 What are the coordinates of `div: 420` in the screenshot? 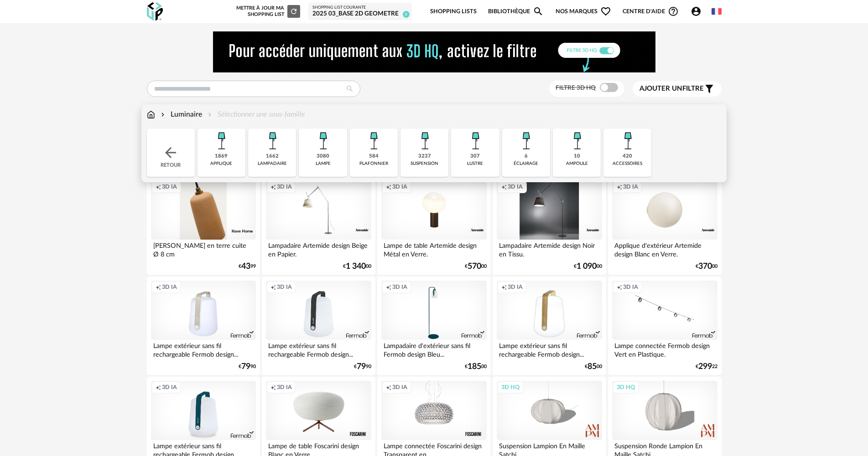 It's located at (627, 157).